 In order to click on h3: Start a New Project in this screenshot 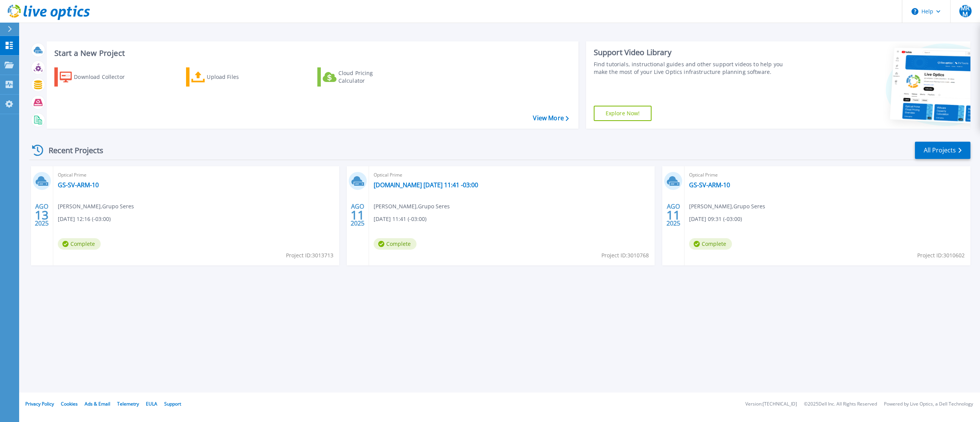, I will do `click(311, 53)`.